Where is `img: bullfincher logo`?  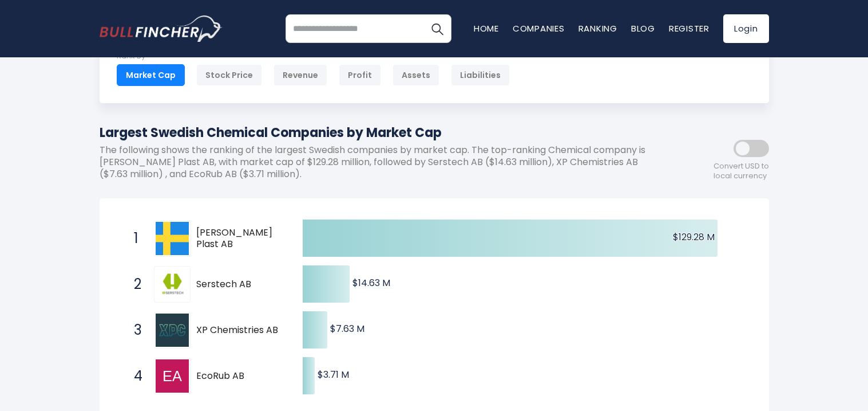 img: bullfincher logo is located at coordinates (161, 29).